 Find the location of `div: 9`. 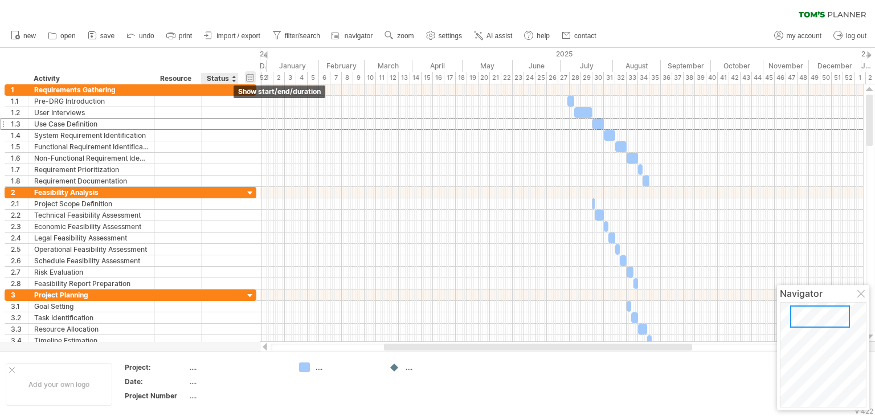

div: 9 is located at coordinates (359, 77).